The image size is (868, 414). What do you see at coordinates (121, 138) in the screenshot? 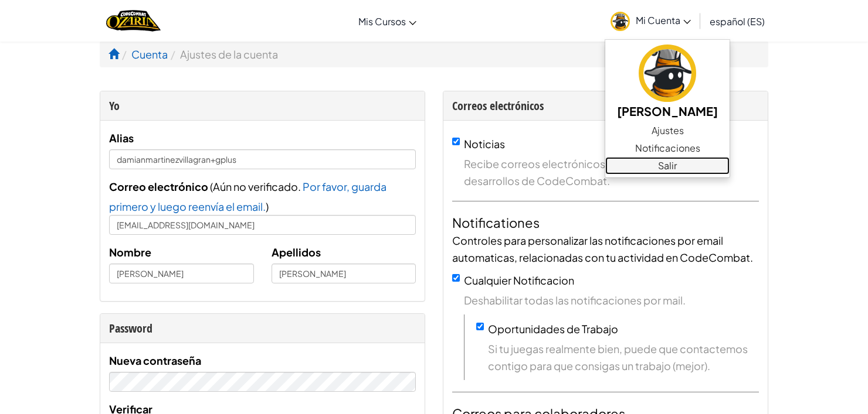
I see `label: Alias` at bounding box center [121, 138].